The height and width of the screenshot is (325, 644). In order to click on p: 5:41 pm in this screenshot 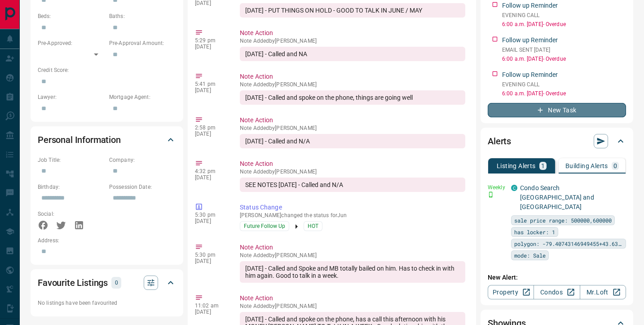, I will do `click(211, 84)`.